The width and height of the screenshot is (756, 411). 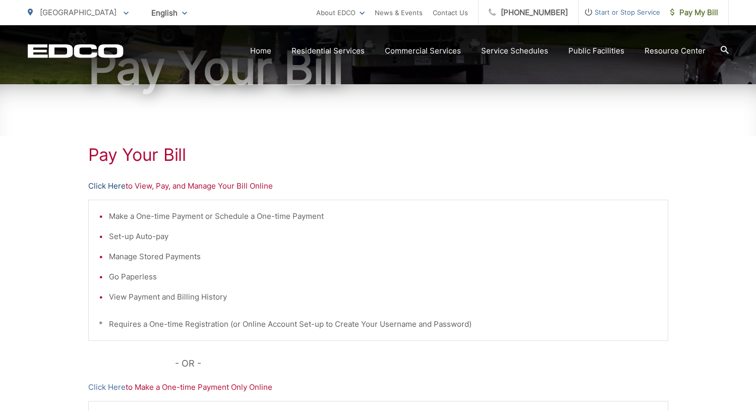 What do you see at coordinates (378, 186) in the screenshot?
I see `p: to View, Pay, and Manage Your Bill Online` at bounding box center [378, 186].